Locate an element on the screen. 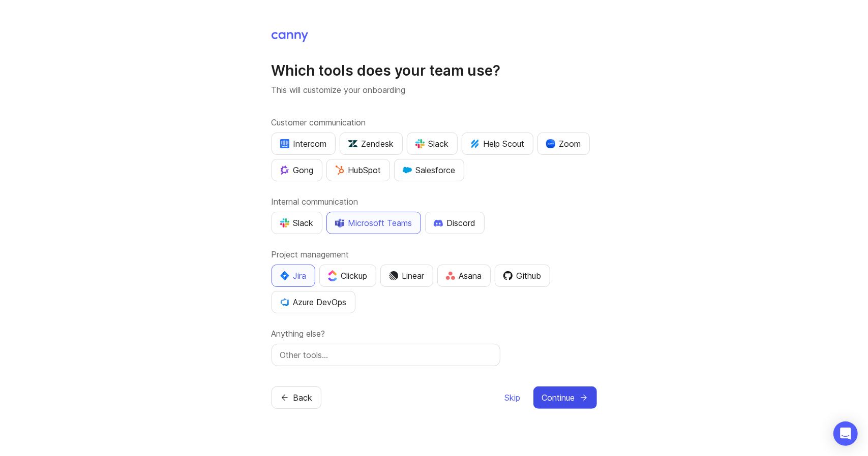  img: Canny Home is located at coordinates (290, 37).